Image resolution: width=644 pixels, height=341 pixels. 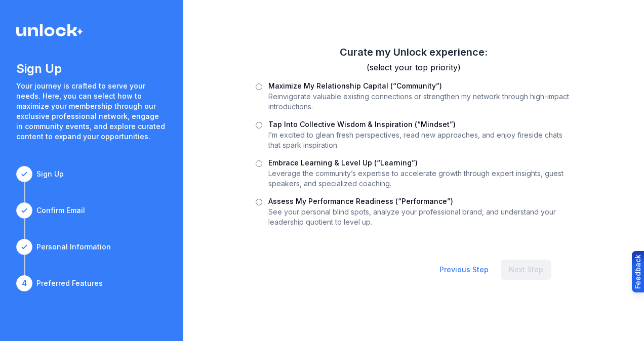 What do you see at coordinates (50, 174) in the screenshot?
I see `div: Sign Up` at bounding box center [50, 174].